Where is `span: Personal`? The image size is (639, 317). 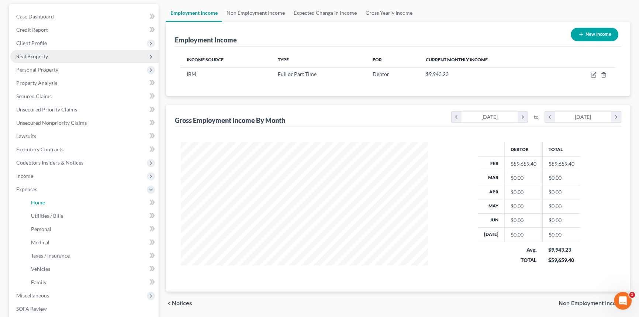 span: Personal is located at coordinates (41, 229).